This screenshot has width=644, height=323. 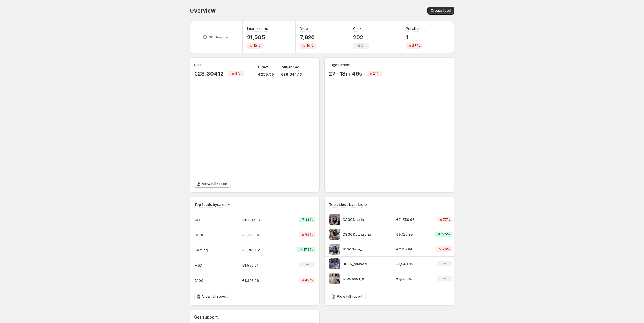 I want to click on p: €1,149.96, so click(x=412, y=279).